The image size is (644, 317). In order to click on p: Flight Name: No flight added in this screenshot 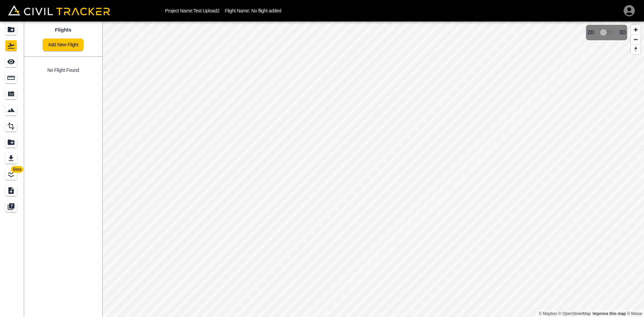, I will do `click(253, 11)`.